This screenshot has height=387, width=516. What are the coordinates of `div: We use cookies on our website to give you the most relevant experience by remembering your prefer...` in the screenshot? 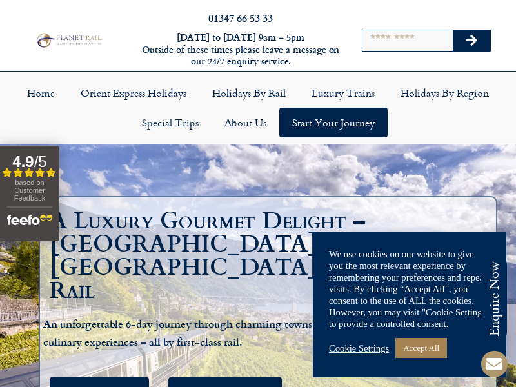 It's located at (409, 289).